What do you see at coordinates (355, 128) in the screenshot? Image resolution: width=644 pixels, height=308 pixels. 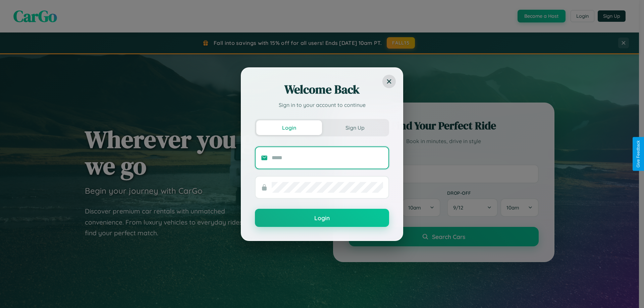 I see `button: Sign Up` at bounding box center [355, 128].